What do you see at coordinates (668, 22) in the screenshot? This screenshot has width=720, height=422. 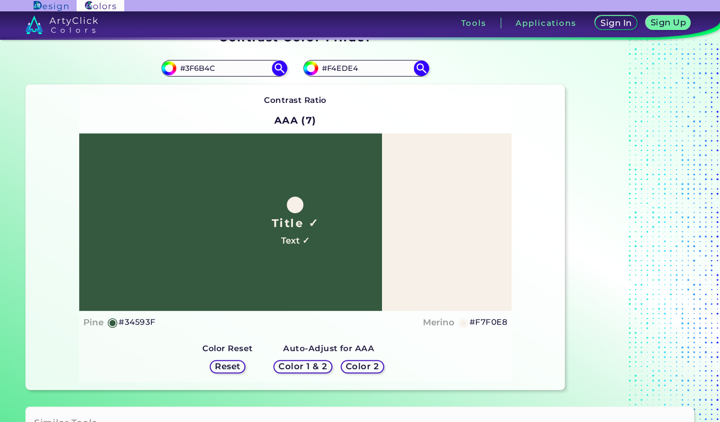 I see `h5: Sign Up` at bounding box center [668, 22].